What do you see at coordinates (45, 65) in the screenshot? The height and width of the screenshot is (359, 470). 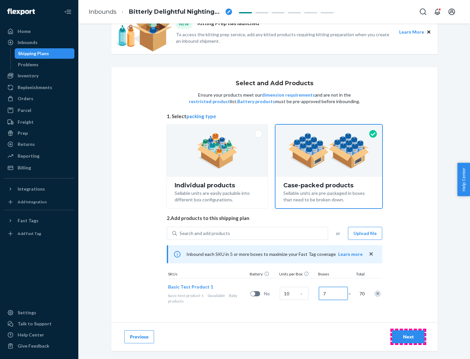 I see `a: Problems` at bounding box center [45, 65].